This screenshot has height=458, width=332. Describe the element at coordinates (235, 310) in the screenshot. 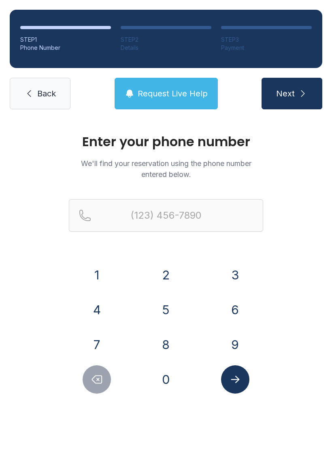

I see `button: 6` at that location.